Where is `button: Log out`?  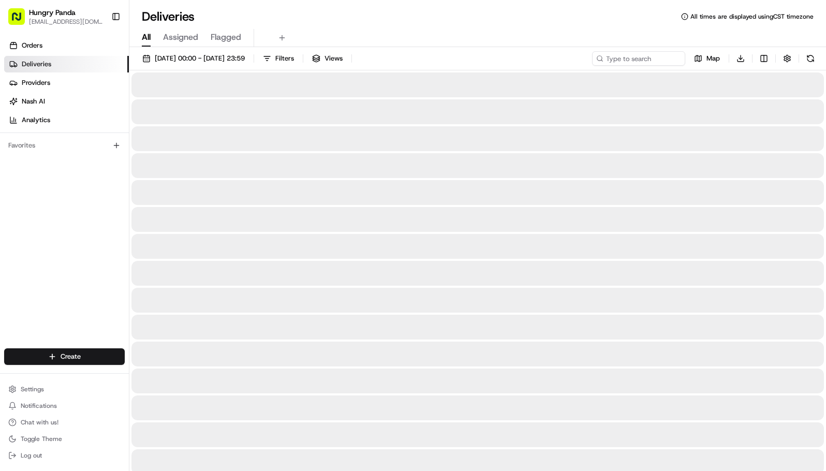 button: Log out is located at coordinates (64, 456).